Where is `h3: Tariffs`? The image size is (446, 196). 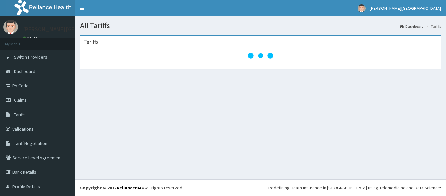 h3: Tariffs is located at coordinates (91, 42).